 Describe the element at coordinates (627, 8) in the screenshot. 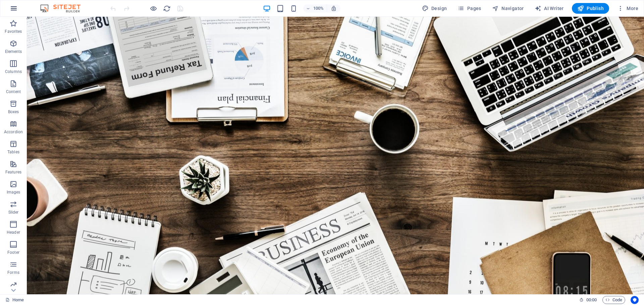

I see `button: More` at that location.